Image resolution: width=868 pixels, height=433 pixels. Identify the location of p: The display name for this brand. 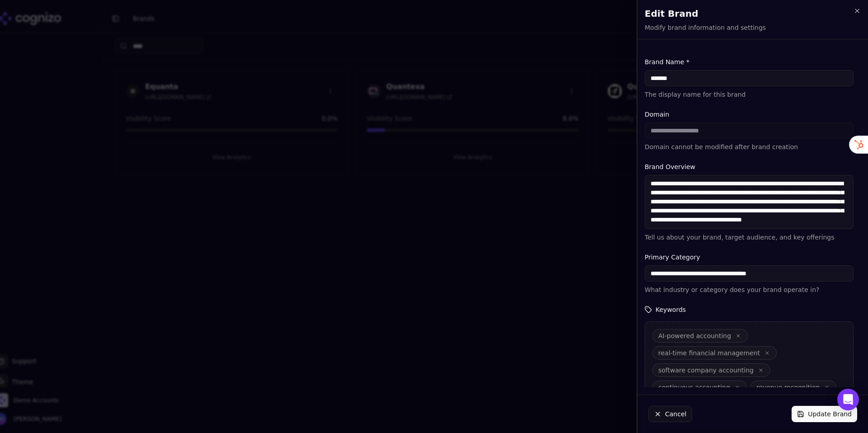
(749, 95).